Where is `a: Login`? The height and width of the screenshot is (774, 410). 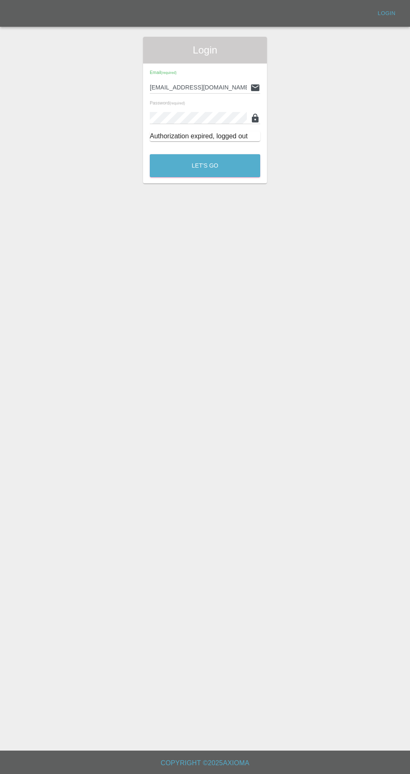
a: Login is located at coordinates (386, 13).